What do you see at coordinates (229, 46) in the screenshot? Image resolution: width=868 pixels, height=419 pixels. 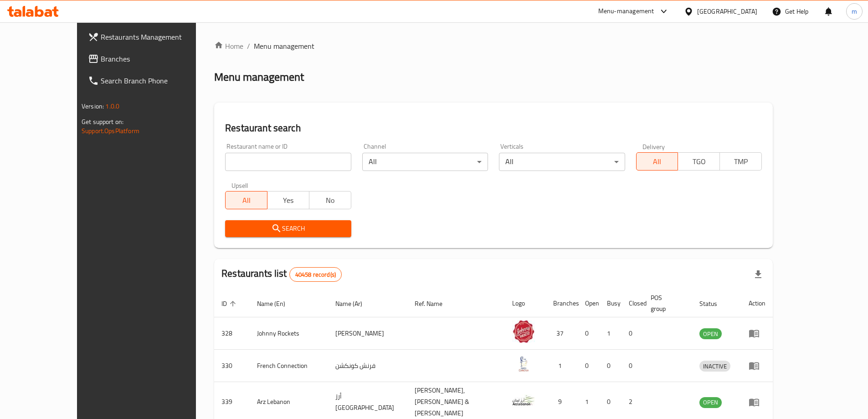 I see `a: Home` at bounding box center [229, 46].